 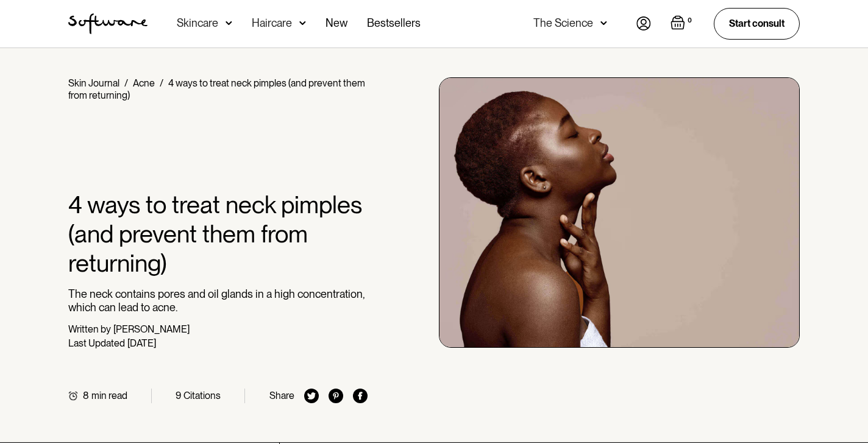 What do you see at coordinates (108, 24) in the screenshot?
I see `img: Software Logo` at bounding box center [108, 24].